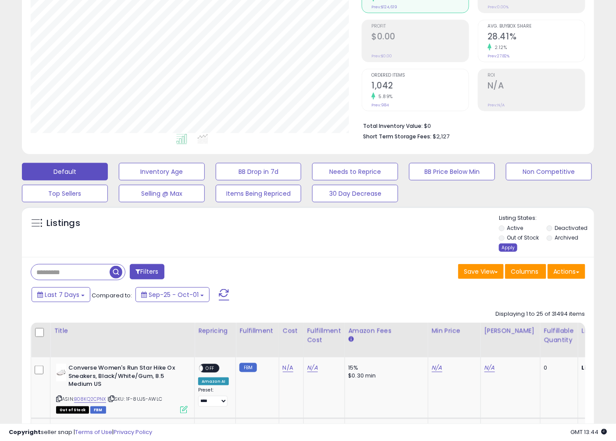 This screenshot has width=616, height=441. Describe the element at coordinates (393, 126) in the screenshot. I see `b: Total Inventory Value:` at that location.